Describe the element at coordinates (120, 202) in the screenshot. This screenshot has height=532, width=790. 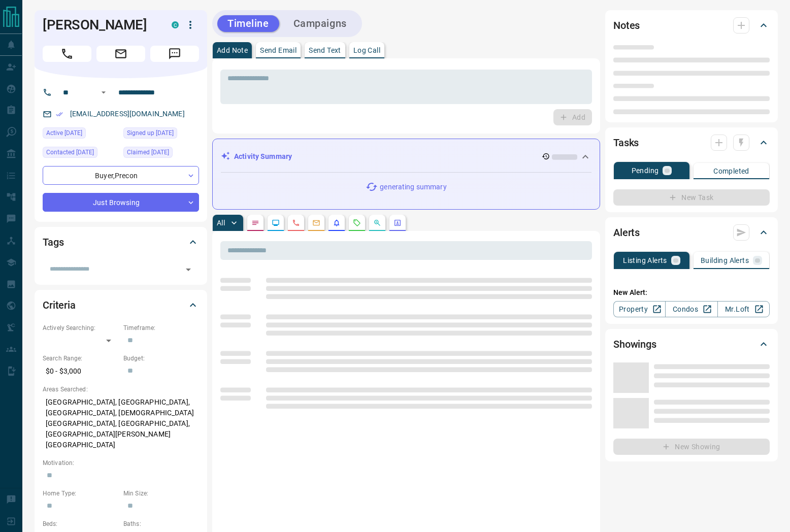
I see `div: Just Browsing` at that location.